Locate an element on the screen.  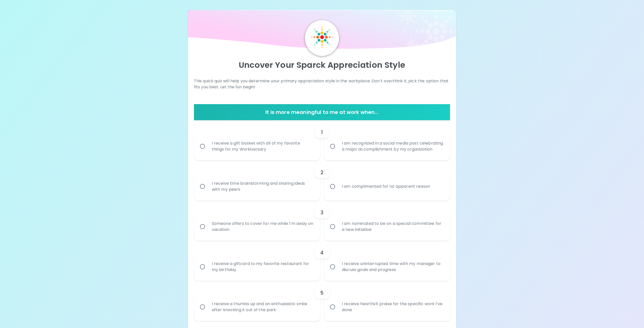
h6: 1 is located at coordinates (322, 132).